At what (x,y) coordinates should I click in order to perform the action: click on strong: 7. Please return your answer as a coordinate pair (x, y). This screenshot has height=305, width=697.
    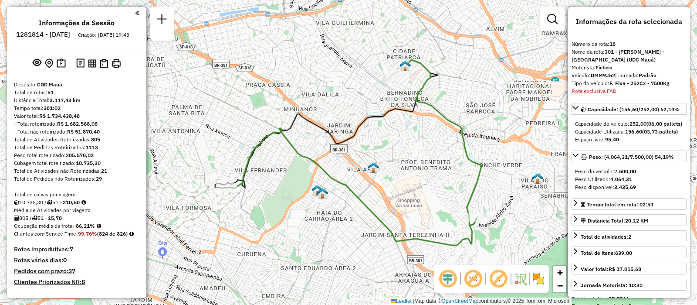
    Looking at the image, I should click on (71, 249).